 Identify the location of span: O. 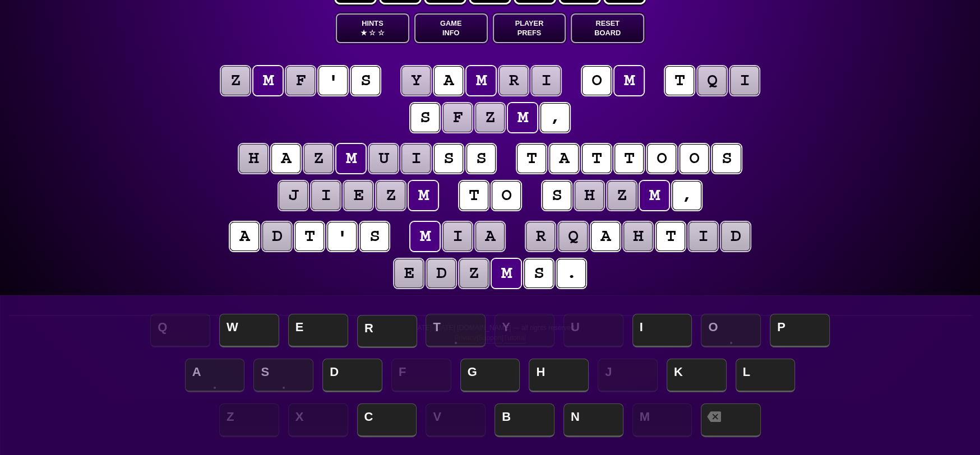
(730, 330).